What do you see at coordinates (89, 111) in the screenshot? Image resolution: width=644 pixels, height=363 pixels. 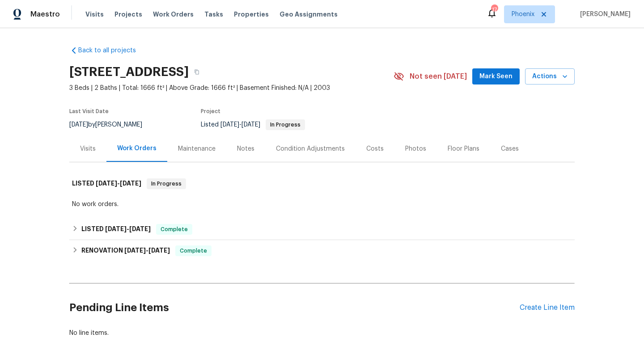 I see `span: Last Visit Date` at bounding box center [89, 111].